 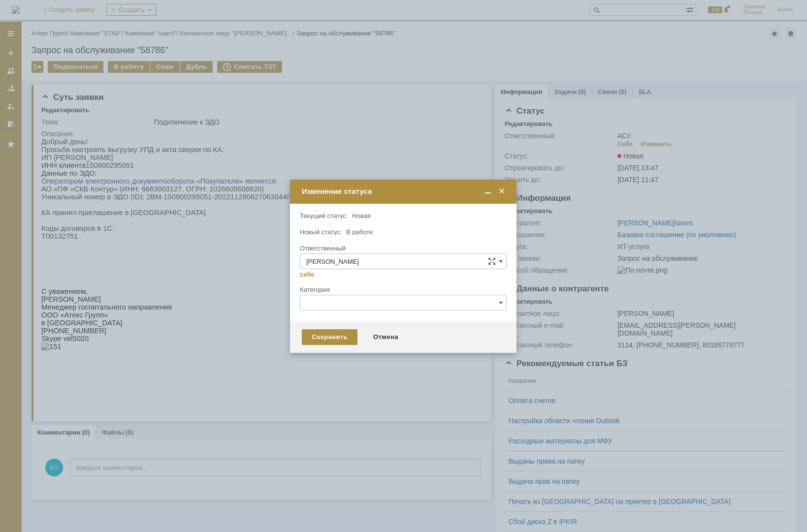 I want to click on label: Новый статус:, so click(x=321, y=232).